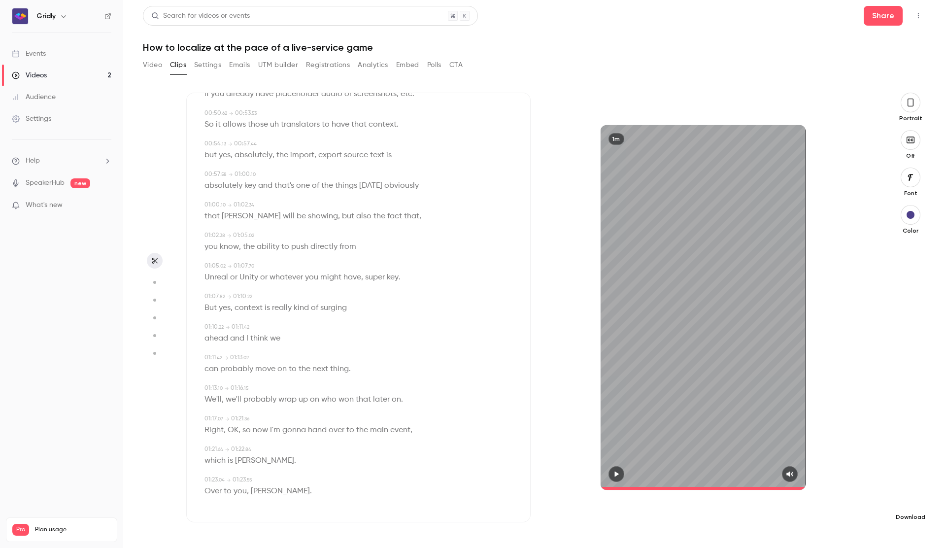 This screenshot has height=548, width=946. Describe the element at coordinates (207, 94) in the screenshot. I see `span: if` at that location.